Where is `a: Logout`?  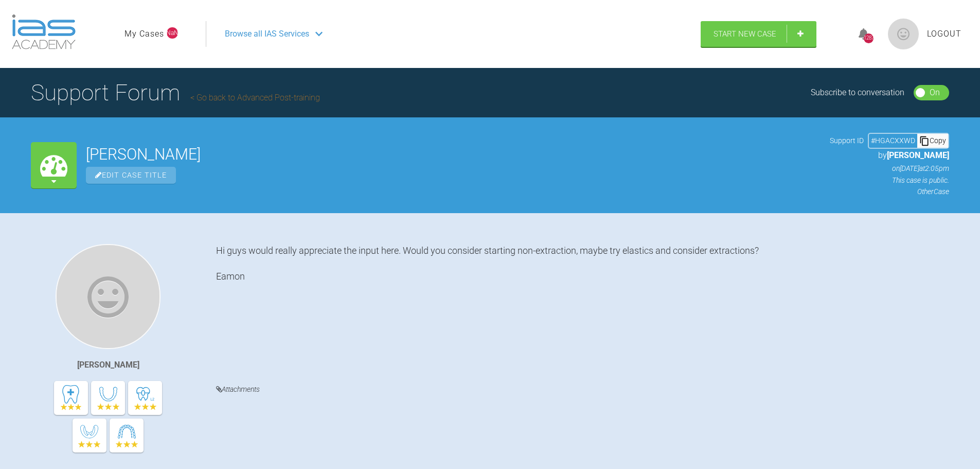 a: Logout is located at coordinates (944, 34).